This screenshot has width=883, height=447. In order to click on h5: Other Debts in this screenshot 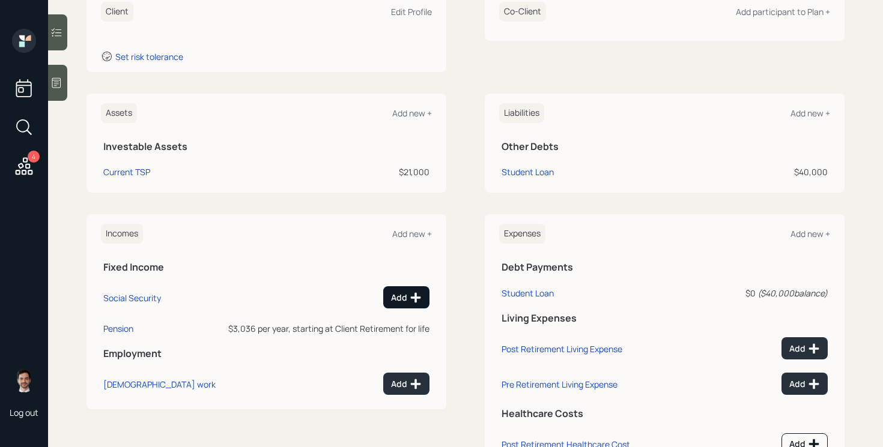, I will do `click(664, 147)`.